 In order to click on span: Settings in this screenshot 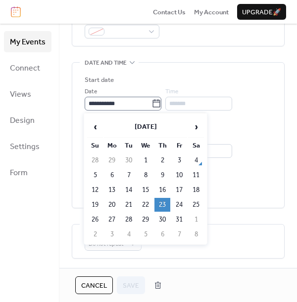, I will do `click(25, 147)`.